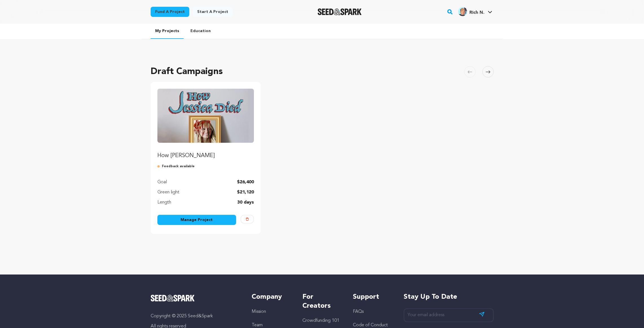 Image resolution: width=644 pixels, height=328 pixels. Describe the element at coordinates (475, 11) in the screenshot. I see `a: Rich N.'s Profile` at that location.